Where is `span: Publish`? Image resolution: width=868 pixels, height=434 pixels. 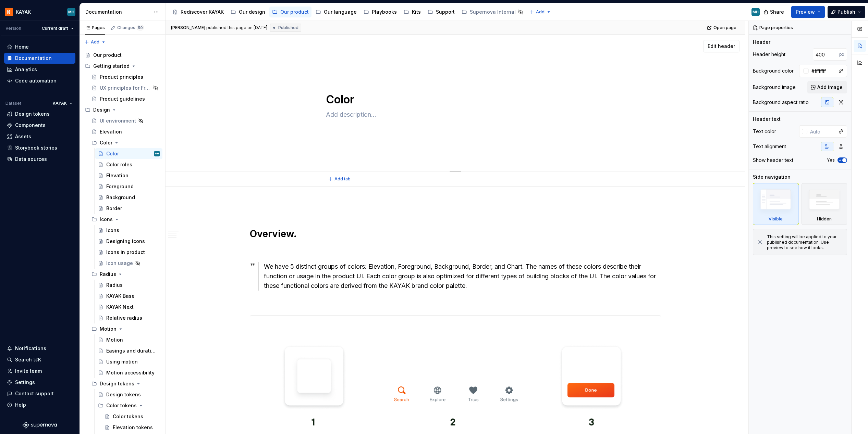 span: Publish is located at coordinates (846, 12).